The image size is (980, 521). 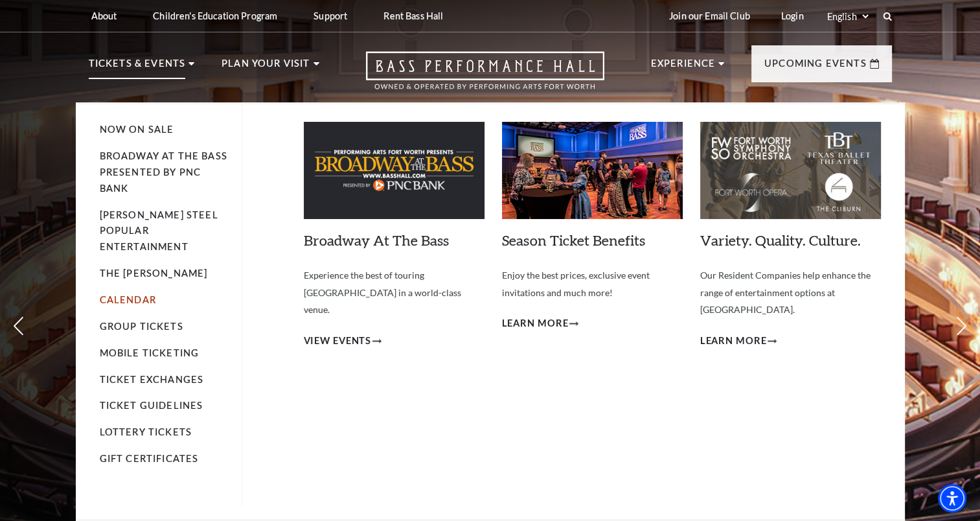 What do you see at coordinates (486, 76) in the screenshot?
I see `a: Open this option` at bounding box center [486, 76].